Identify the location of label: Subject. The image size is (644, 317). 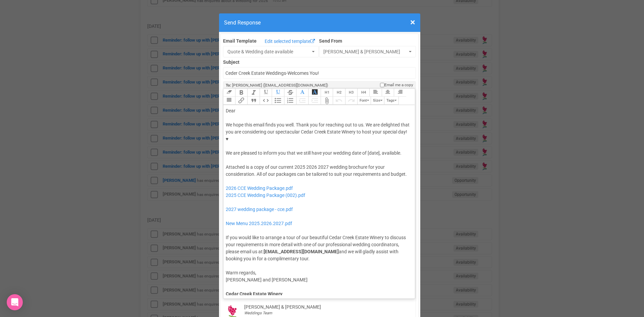
(319, 61).